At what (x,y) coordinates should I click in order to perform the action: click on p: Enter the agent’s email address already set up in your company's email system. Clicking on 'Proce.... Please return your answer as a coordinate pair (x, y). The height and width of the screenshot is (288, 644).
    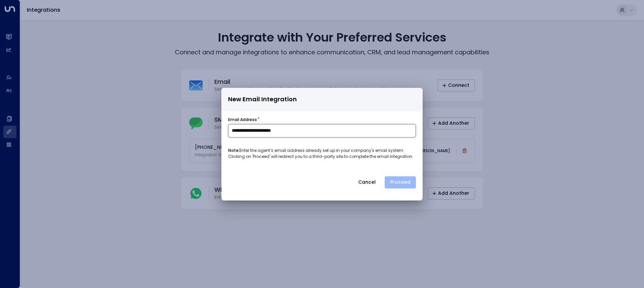
    Looking at the image, I should click on (322, 154).